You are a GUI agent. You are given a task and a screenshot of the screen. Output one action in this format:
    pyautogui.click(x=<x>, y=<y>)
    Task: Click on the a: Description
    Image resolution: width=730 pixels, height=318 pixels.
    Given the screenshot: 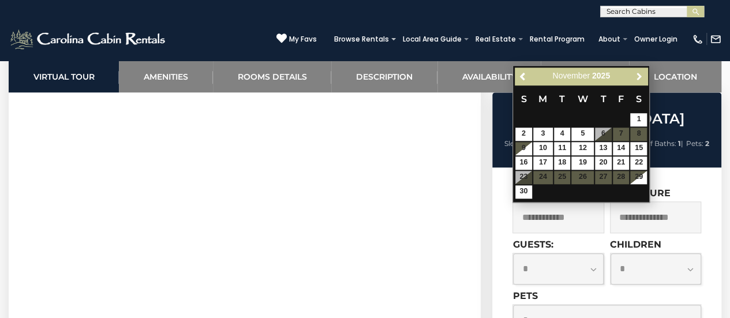 What is the action you would take?
    pyautogui.click(x=384, y=76)
    